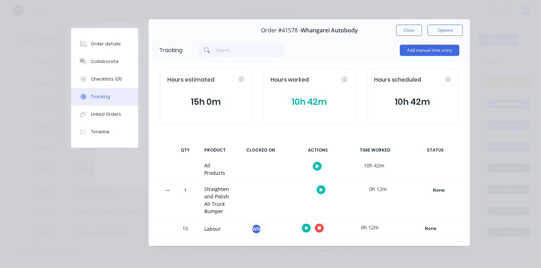 The height and width of the screenshot is (268, 541). Describe the element at coordinates (206, 102) in the screenshot. I see `button: 15h 0m` at that location.